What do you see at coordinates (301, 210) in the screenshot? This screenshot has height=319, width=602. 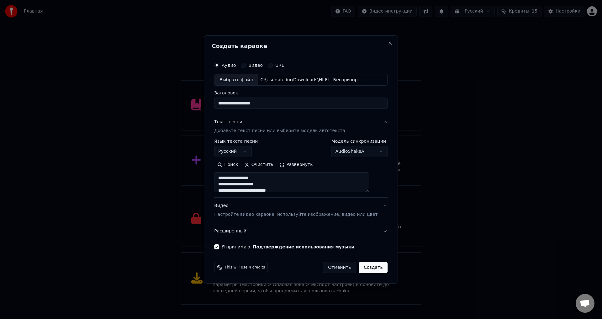 I see `button: ВидеоНастройте видео караоке: используйте изображение, видео или цвет` at bounding box center [301, 210].